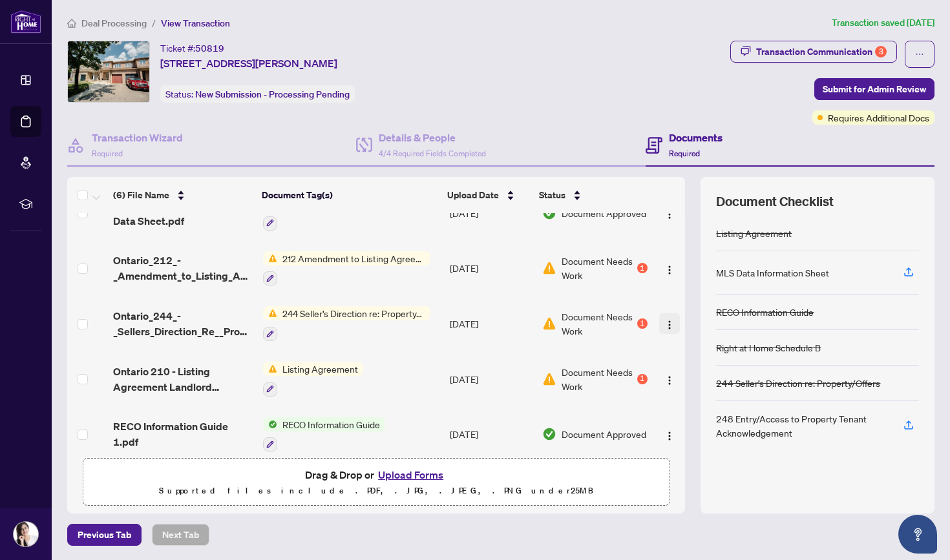 The height and width of the screenshot is (560, 950). What do you see at coordinates (552, 195) in the screenshot?
I see `span: Status` at bounding box center [552, 195].